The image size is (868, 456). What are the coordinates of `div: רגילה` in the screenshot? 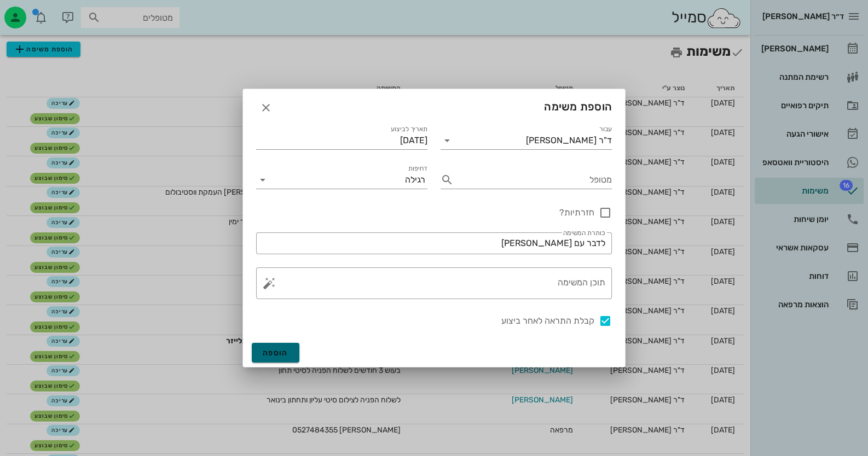 It's located at (415, 180).